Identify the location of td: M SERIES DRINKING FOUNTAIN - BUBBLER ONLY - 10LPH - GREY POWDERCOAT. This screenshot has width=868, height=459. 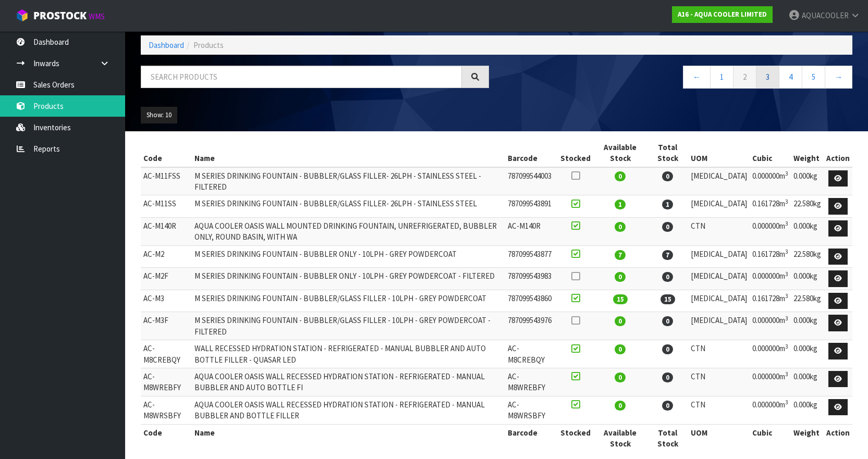
(348, 257).